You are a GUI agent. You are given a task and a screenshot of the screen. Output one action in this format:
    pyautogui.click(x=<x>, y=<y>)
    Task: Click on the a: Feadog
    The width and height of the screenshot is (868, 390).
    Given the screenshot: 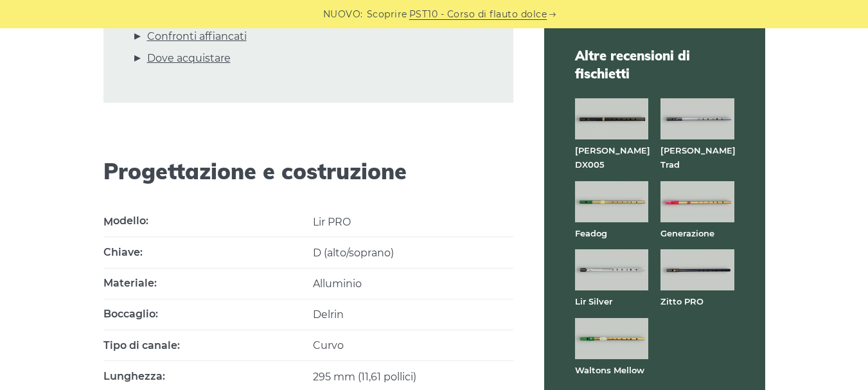 What is the action you would take?
    pyautogui.click(x=591, y=233)
    